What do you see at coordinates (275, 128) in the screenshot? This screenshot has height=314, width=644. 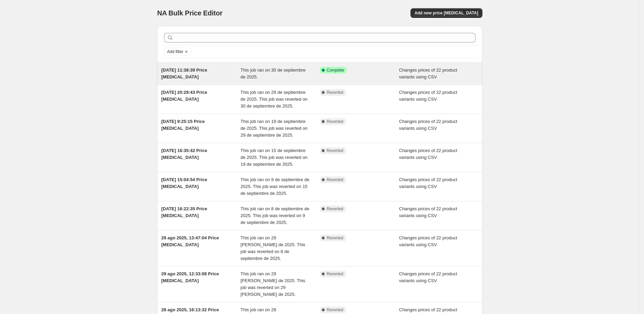 I see `span: This job ran on 19 de septiembre de 2025. This job was reverted on 29 de septiembre de 2025.` at bounding box center [275, 128].